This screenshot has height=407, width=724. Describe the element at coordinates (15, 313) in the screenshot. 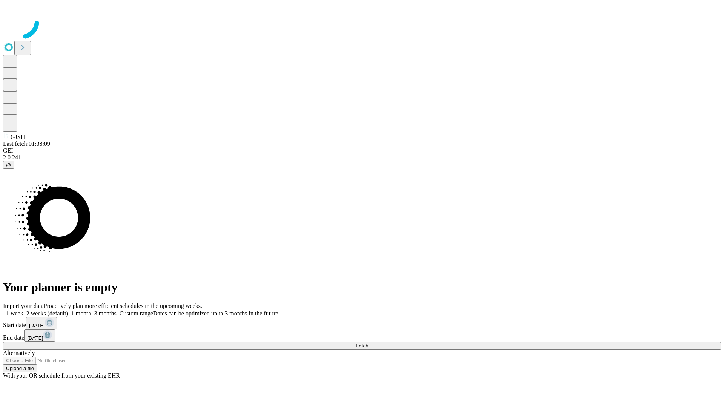

I see `span: 1 week` at that location.